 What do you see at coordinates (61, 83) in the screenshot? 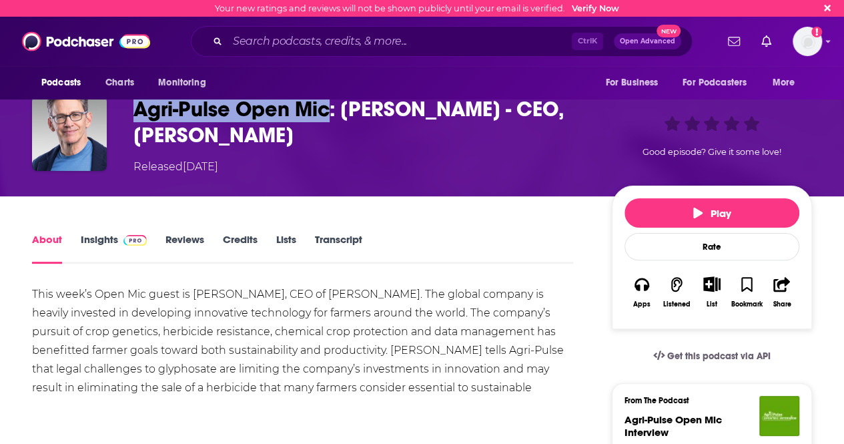
I see `span: Podcasts` at bounding box center [61, 83].